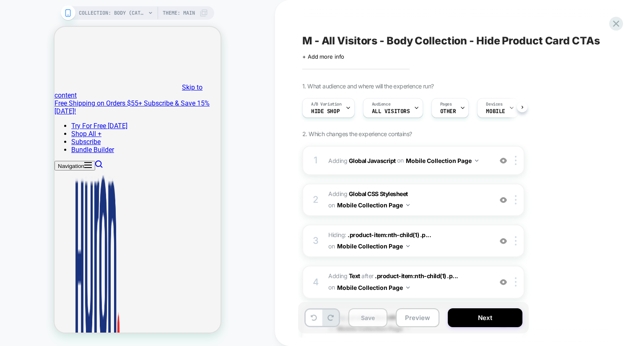  Describe the element at coordinates (451, 40) in the screenshot. I see `span: M - All Visitors - Body Collection - Hide Product Card CTAs` at that location.